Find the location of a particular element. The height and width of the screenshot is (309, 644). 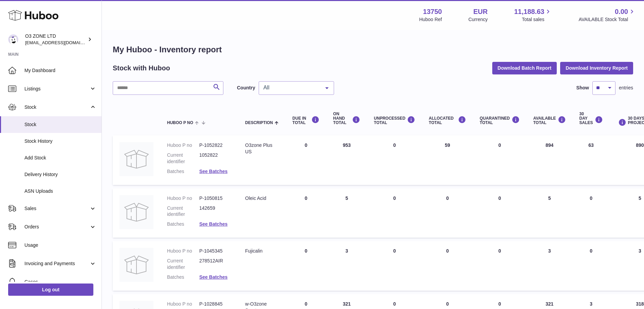

span: Sales is located at coordinates (57, 208).